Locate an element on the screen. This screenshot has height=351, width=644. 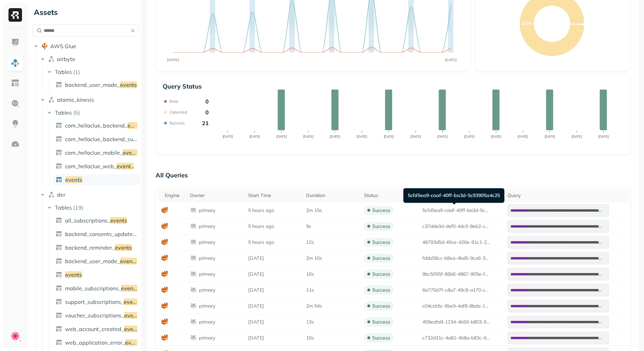
p: 2m 15s is located at coordinates (314, 210).